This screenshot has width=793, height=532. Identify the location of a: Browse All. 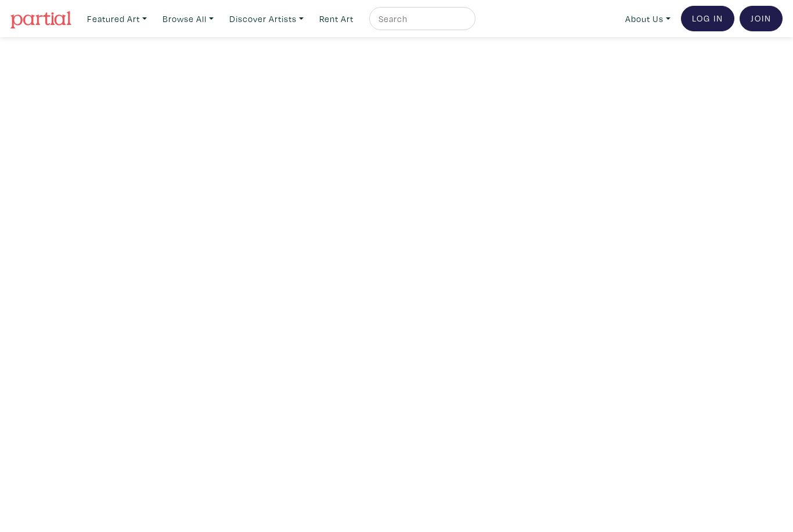
(188, 19).